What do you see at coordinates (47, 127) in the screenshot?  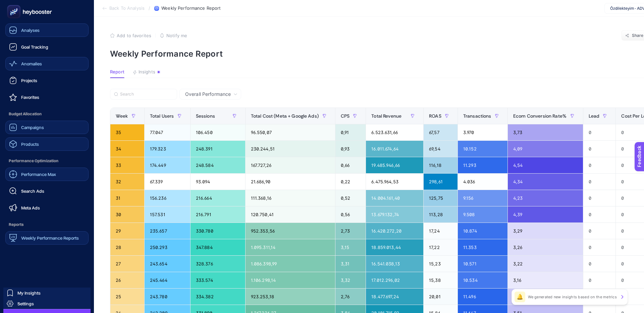 I see `a: Campaigns` at bounding box center [47, 127].